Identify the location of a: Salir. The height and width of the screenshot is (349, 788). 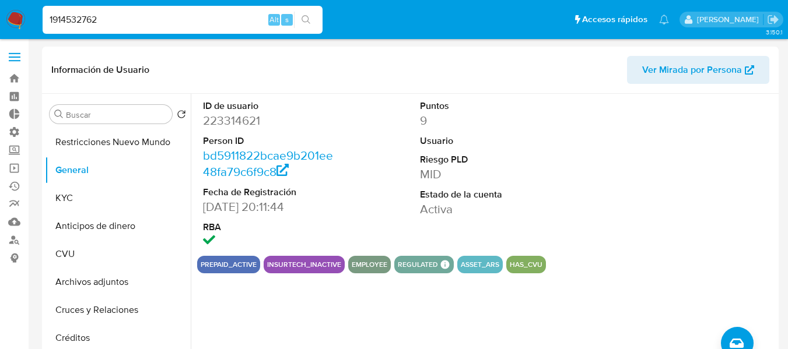
(773, 19).